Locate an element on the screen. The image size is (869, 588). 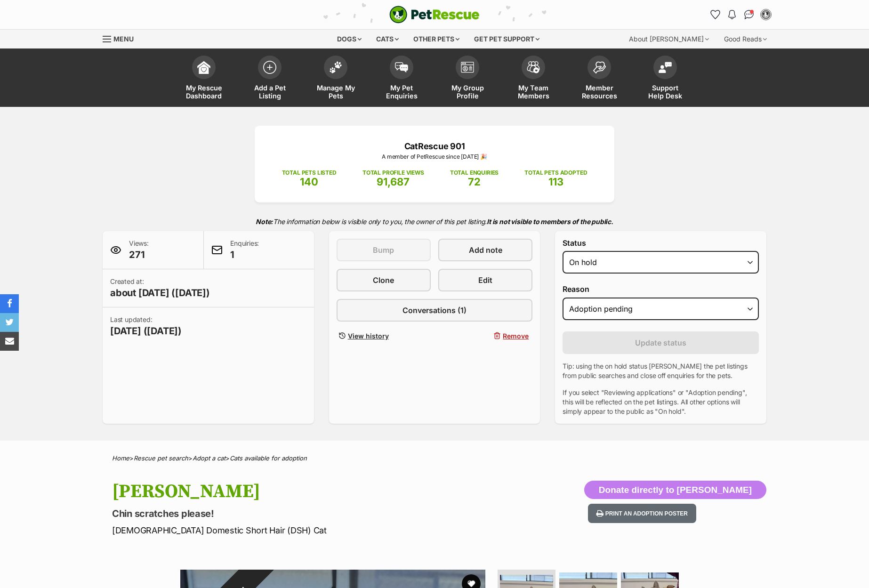
a: My Group Profile is located at coordinates (467, 78).